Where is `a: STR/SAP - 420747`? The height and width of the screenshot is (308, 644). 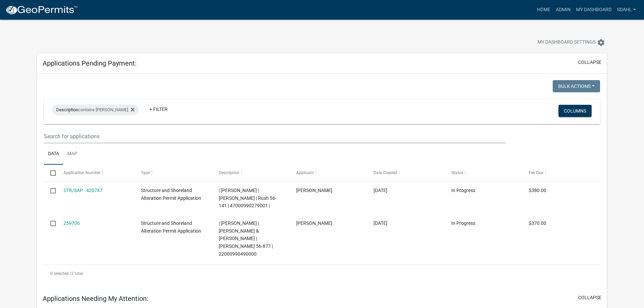
a: STR/SAP - 420747 is located at coordinates (83, 191).